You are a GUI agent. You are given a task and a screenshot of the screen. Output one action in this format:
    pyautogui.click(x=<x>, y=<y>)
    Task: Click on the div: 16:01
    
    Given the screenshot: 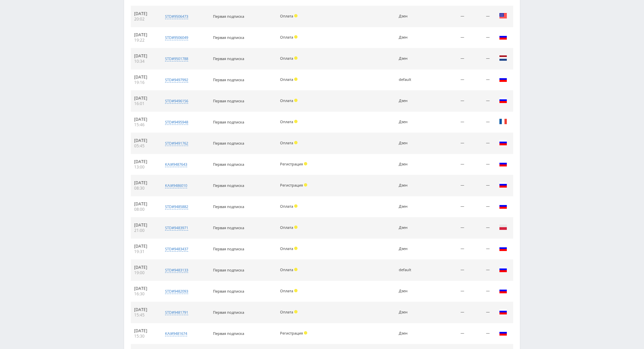 What is the action you would take?
    pyautogui.click(x=145, y=103)
    